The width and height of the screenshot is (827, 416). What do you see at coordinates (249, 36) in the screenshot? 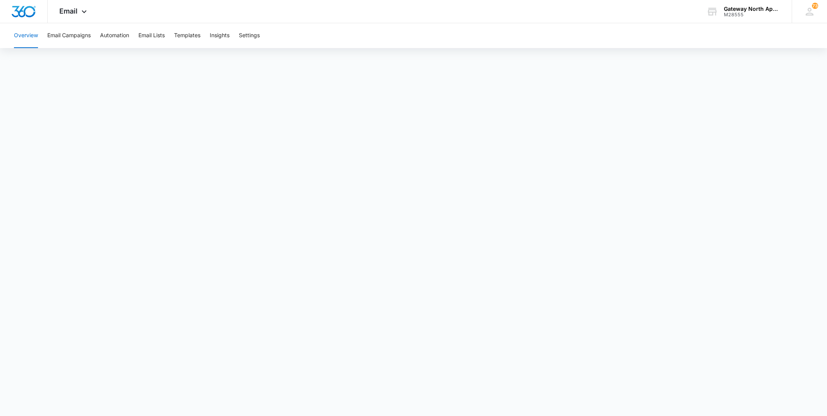
I see `button: Settings` at bounding box center [249, 36].